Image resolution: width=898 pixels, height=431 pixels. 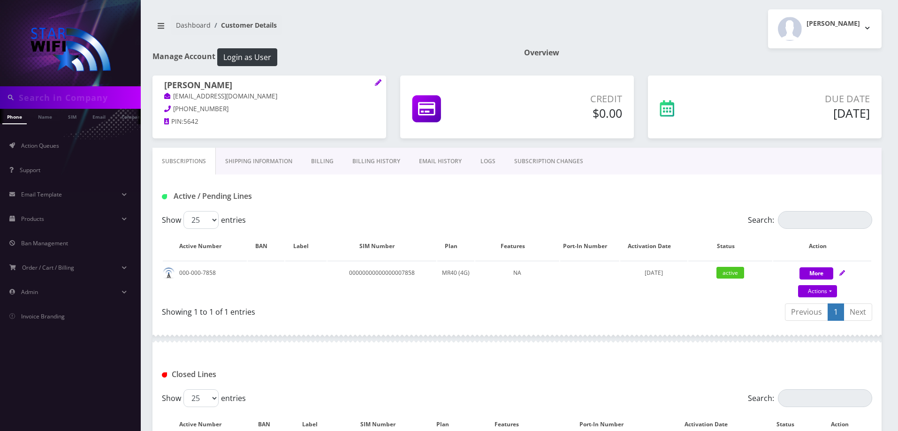 What do you see at coordinates (818, 291) in the screenshot?
I see `a: Actions` at bounding box center [818, 291].